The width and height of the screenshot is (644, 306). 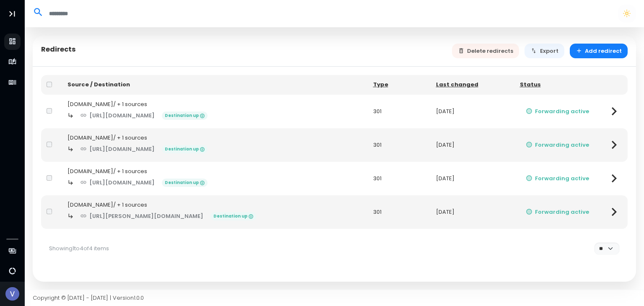 I want to click on th: Type, so click(x=399, y=84).